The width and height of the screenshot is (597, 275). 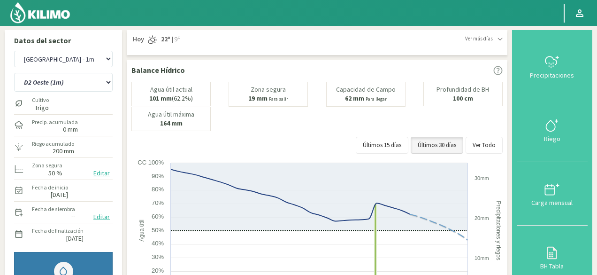 What do you see at coordinates (50, 187) in the screenshot?
I see `label: Fecha de inicio` at bounding box center [50, 187].